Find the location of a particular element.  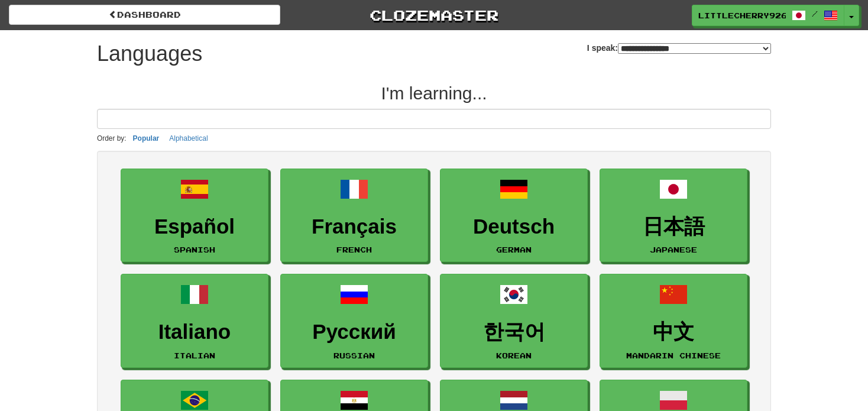

label: I speak: is located at coordinates (679, 48).